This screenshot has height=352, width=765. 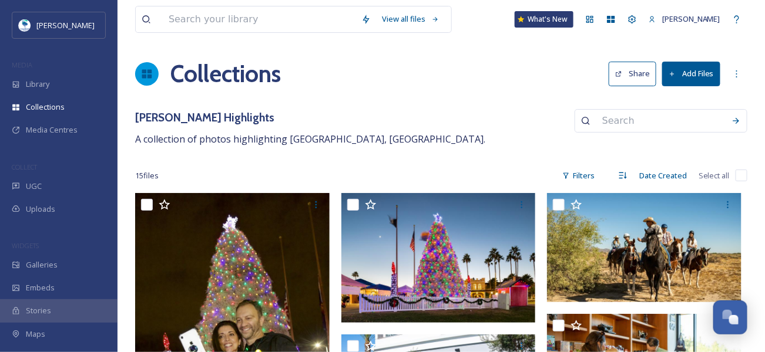 I want to click on img: ChandlerTumbleweedTree for VisitChandler.jpg, so click(x=438, y=258).